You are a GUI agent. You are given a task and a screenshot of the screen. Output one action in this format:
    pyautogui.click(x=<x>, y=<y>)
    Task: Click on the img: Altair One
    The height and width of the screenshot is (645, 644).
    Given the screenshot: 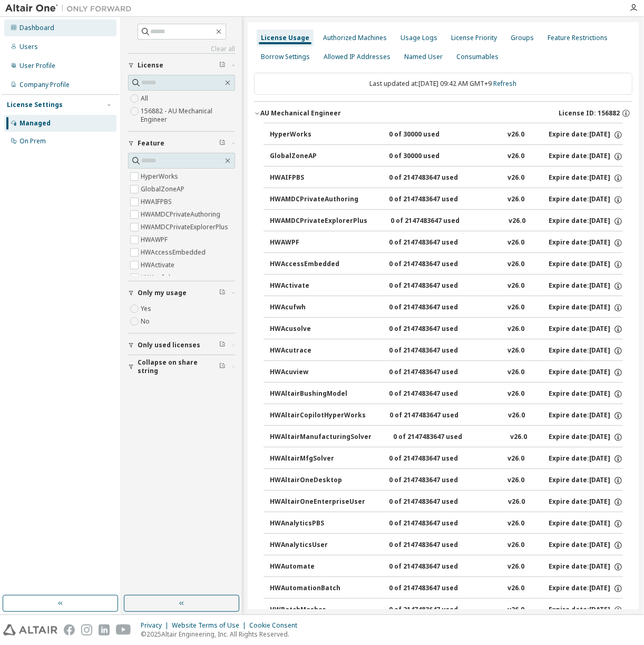 What is the action you would take?
    pyautogui.click(x=71, y=8)
    